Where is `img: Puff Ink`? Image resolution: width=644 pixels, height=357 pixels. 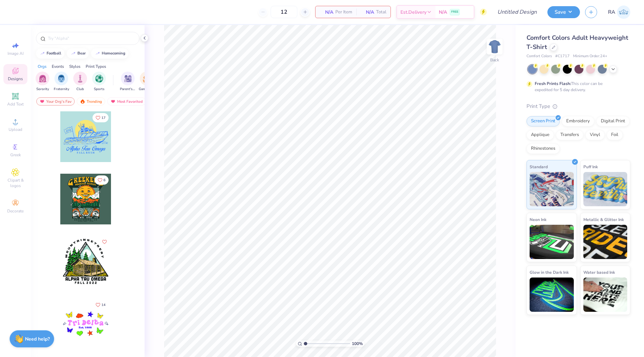
img: Puff Ink is located at coordinates (605, 189).